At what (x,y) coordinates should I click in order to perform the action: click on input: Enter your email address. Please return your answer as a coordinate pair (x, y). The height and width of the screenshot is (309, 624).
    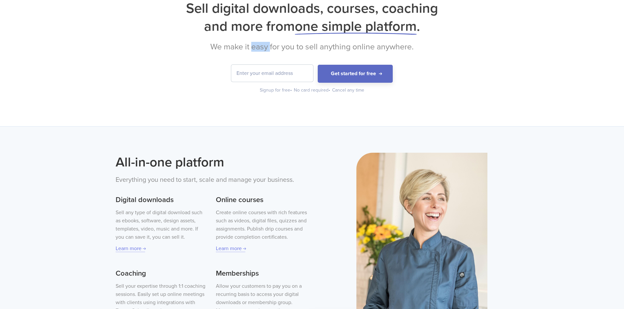
    Looking at the image, I should click on (272, 73).